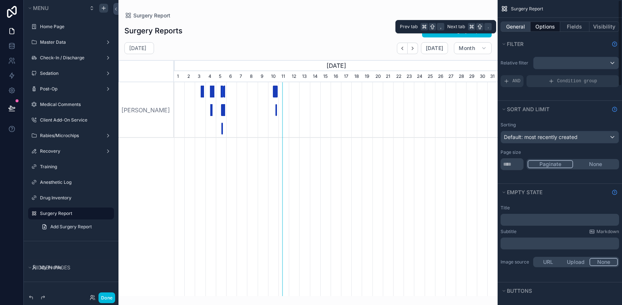  I want to click on label: Page size, so click(510, 152).